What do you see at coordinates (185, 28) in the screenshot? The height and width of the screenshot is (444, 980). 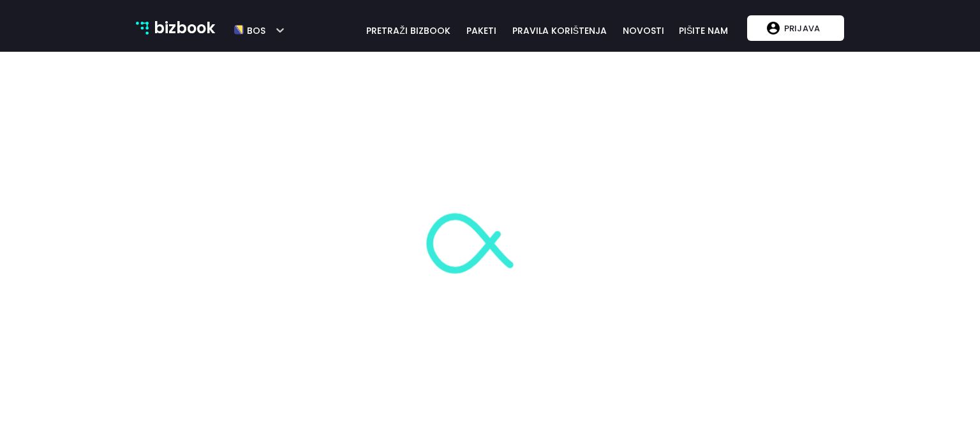 I see `p: bizbook` at bounding box center [185, 28].